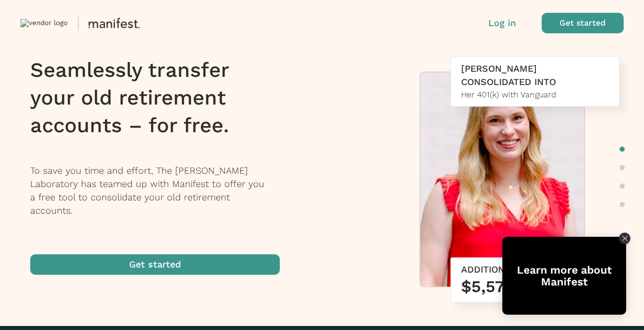 Image resolution: width=644 pixels, height=330 pixels. What do you see at coordinates (535, 269) in the screenshot?
I see `div: ADDITIONAL SAVINGS*` at bounding box center [535, 269].